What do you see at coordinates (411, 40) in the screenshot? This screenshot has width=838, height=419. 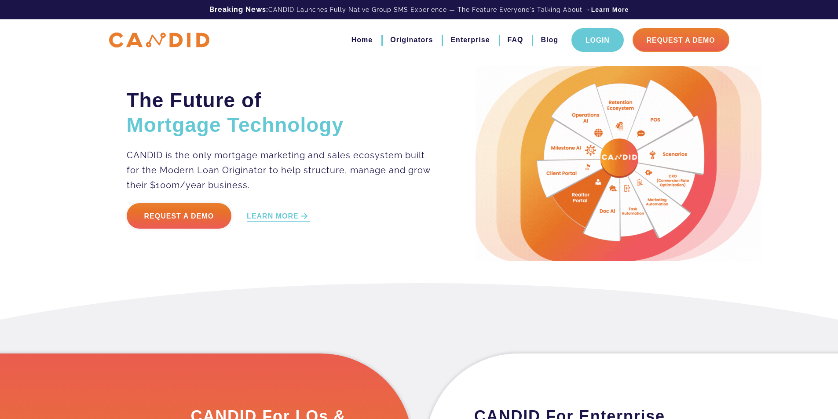 I see `a: Originators` at bounding box center [411, 40].